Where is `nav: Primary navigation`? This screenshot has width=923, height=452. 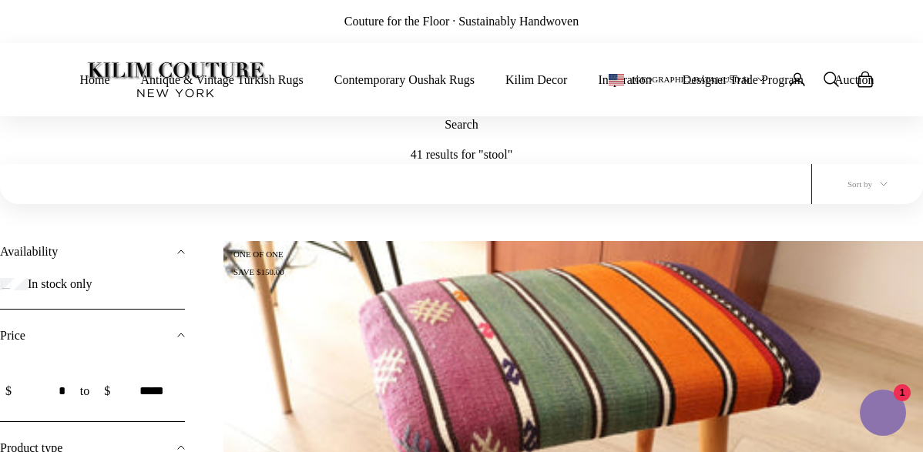 nav: Primary navigation is located at coordinates (476, 79).